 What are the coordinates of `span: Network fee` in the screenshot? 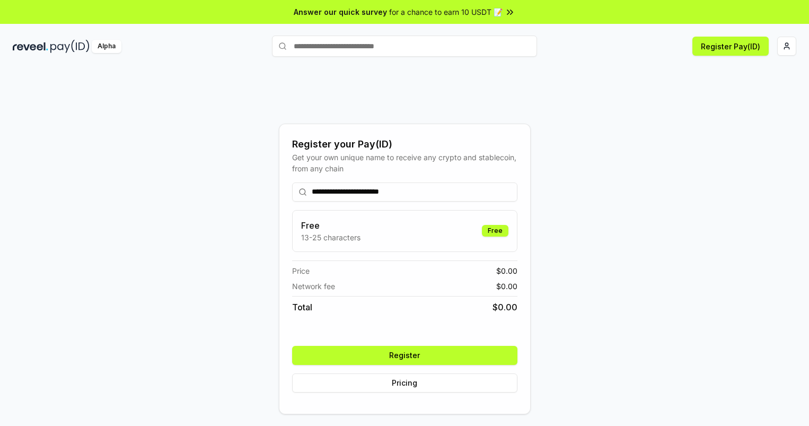 It's located at (313, 286).